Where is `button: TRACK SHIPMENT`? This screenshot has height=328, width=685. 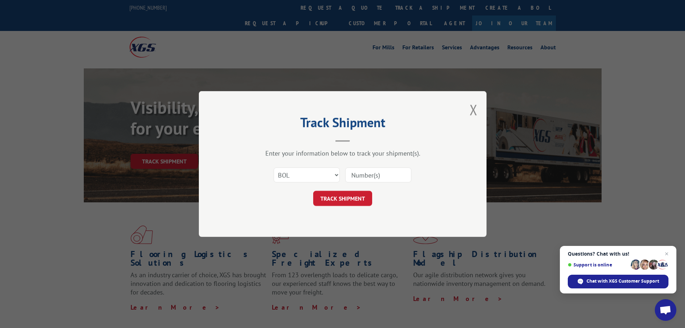
button: TRACK SHIPMENT is located at coordinates (343, 198).